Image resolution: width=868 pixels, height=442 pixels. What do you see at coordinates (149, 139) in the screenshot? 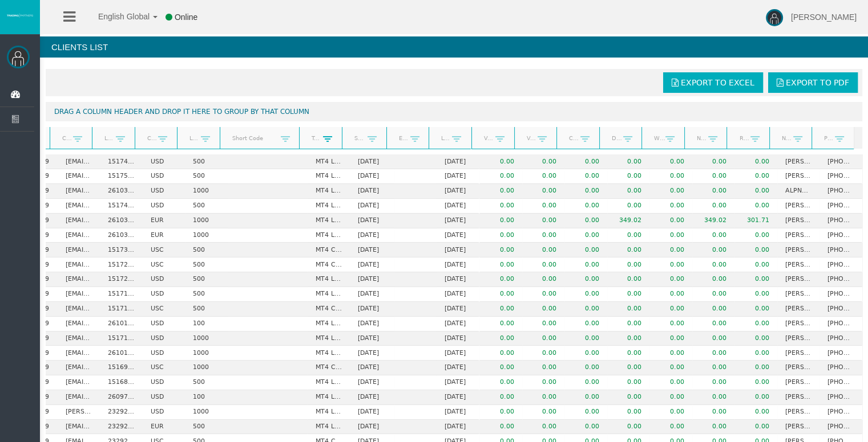
I see `a: Currency` at bounding box center [149, 139].